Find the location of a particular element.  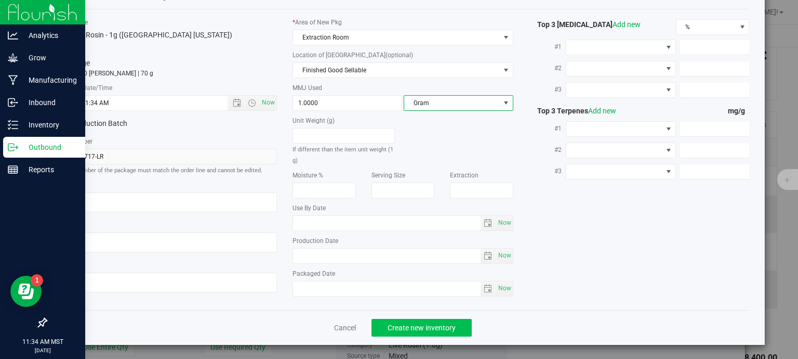

p: 11:34 AM MST is located at coordinates (43, 341).